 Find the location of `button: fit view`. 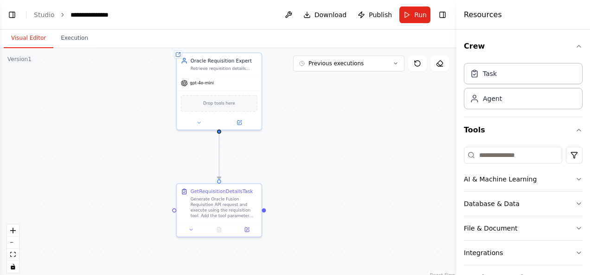

button: fit view is located at coordinates (13, 255).